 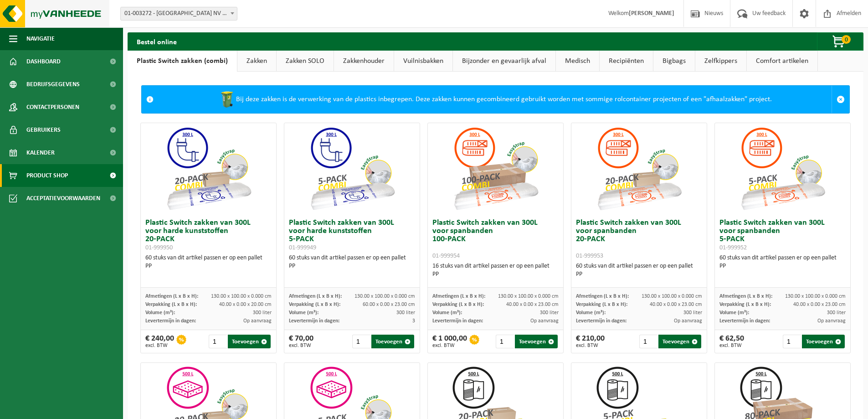 I want to click on button: 0, so click(x=840, y=41).